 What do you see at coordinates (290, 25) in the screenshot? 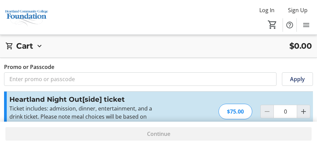
I see `button: Help` at bounding box center [290, 25].